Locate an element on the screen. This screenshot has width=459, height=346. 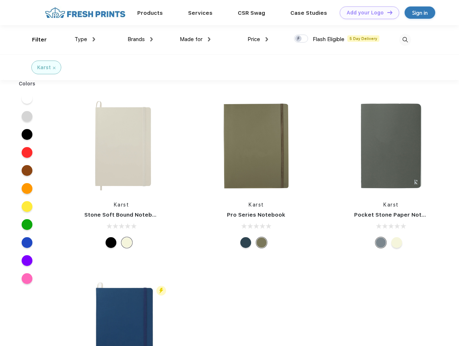
a: Pocket Stone Paper Notebook is located at coordinates (396, 215).